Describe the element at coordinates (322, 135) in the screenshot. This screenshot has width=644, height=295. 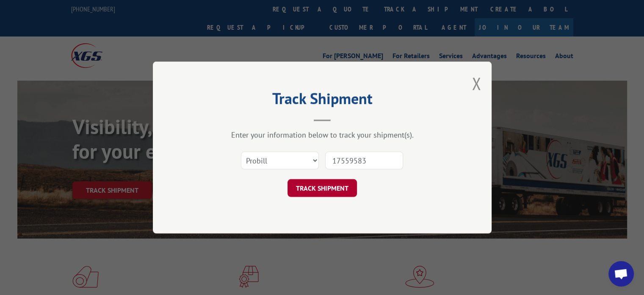
I see `div: Enter your information below to track your shipment(s).` at that location.